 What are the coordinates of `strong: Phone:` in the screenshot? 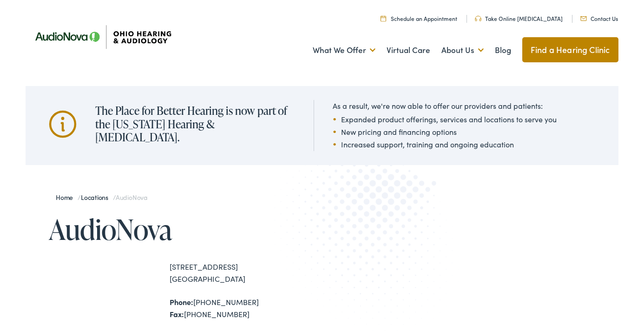 It's located at (182, 301).